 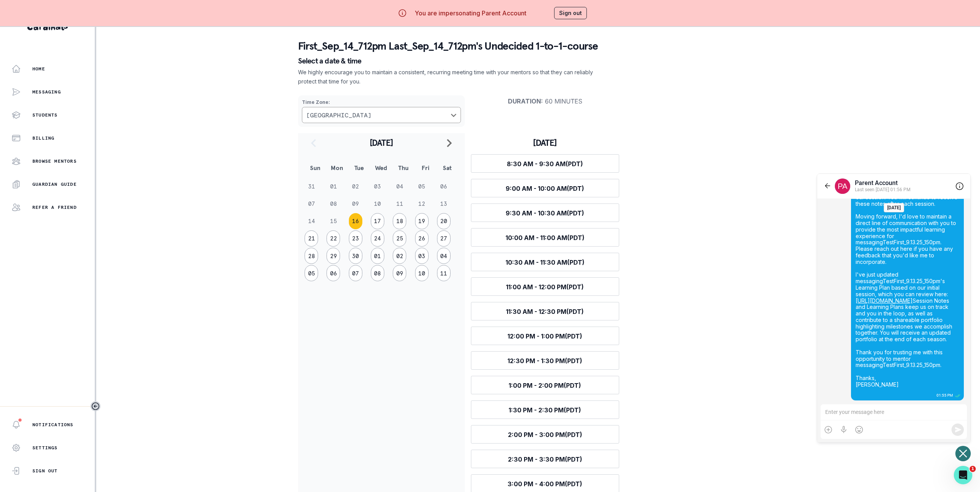 What do you see at coordinates (545, 435) in the screenshot?
I see `button: 2:00 PM - 3:00 PM(PDT)` at bounding box center [545, 435].